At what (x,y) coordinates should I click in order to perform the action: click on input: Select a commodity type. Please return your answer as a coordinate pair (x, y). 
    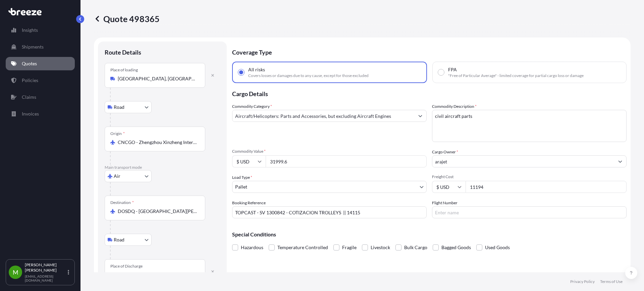
    Looking at the image, I should click on (323, 116).